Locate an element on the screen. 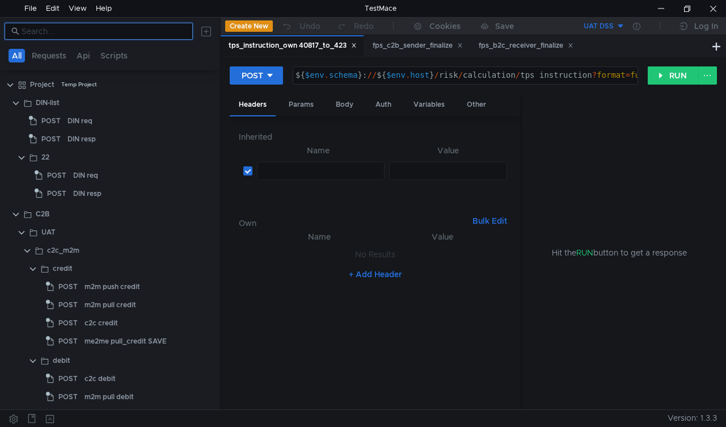 The image size is (726, 427). div: Variables is located at coordinates (429, 104).